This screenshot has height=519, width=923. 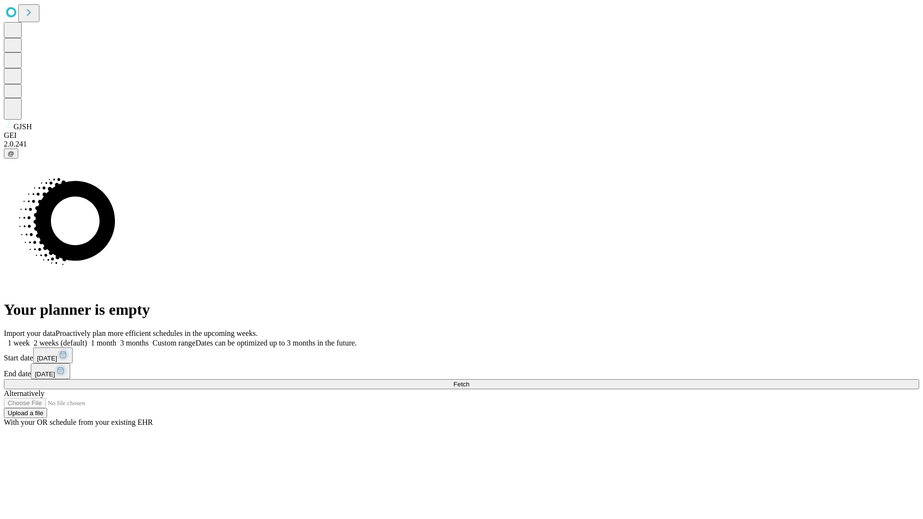 I want to click on span: 1 week, so click(x=19, y=343).